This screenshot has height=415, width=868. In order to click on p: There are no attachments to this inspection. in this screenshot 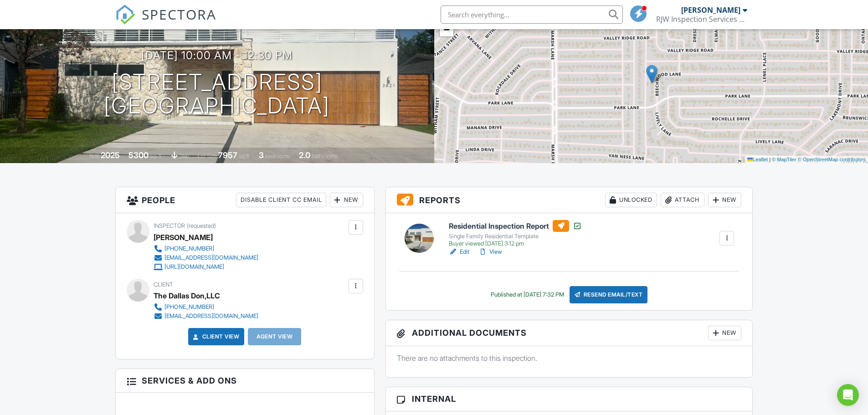, I will do `click(569, 358)`.